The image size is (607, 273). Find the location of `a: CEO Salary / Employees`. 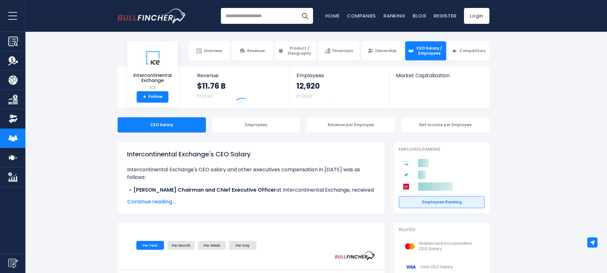

a: CEO Salary / Employees is located at coordinates (425, 51).